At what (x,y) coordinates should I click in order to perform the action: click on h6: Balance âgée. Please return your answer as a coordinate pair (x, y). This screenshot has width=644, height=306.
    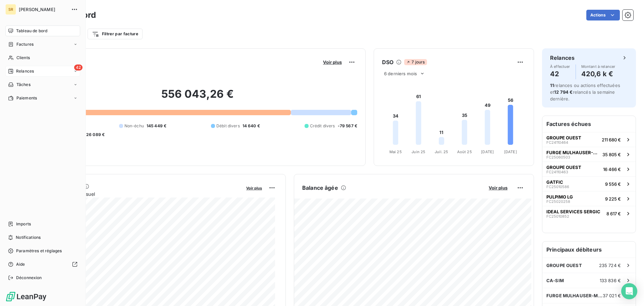
    Looking at the image, I should click on (320, 187).